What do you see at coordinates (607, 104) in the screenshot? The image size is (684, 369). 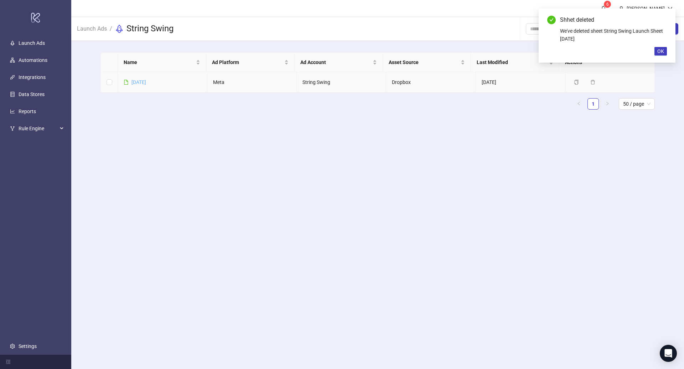 I see `span: right` at bounding box center [607, 104].